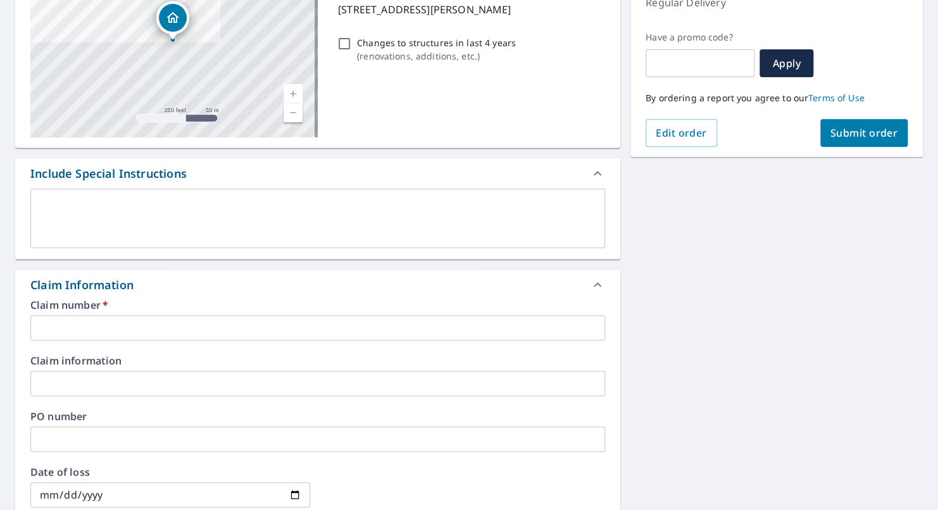  What do you see at coordinates (318, 417) in the screenshot?
I see `label: PO number` at bounding box center [318, 417].